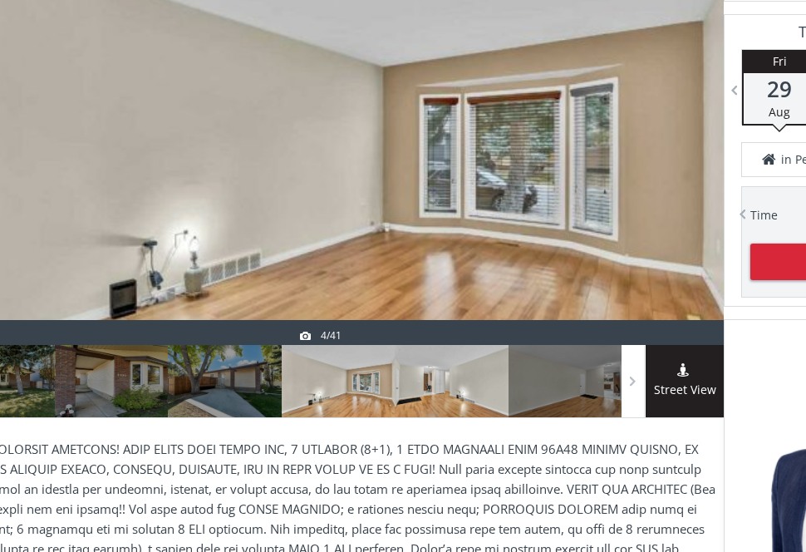 This screenshot has width=806, height=552. What do you see at coordinates (780, 111) in the screenshot?
I see `span: Aug` at bounding box center [780, 111].